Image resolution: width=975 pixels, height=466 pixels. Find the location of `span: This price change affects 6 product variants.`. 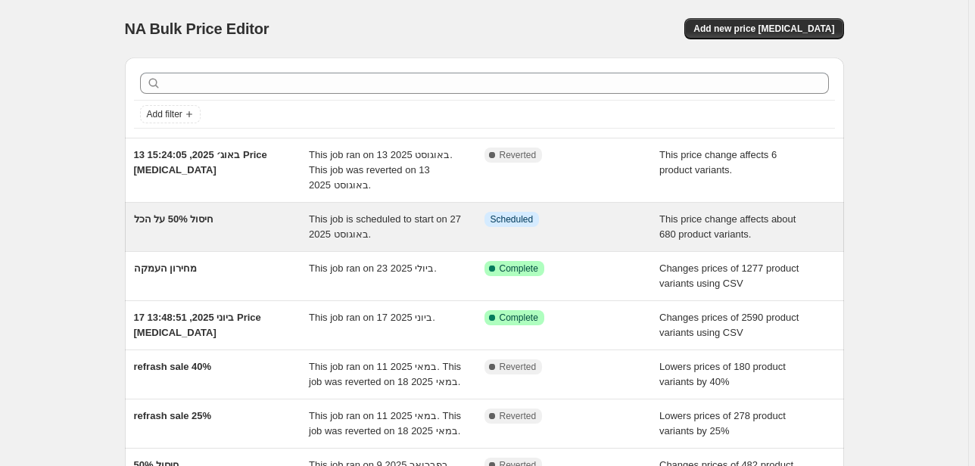

span: This price change affects 6 product variants. is located at coordinates (717, 162).